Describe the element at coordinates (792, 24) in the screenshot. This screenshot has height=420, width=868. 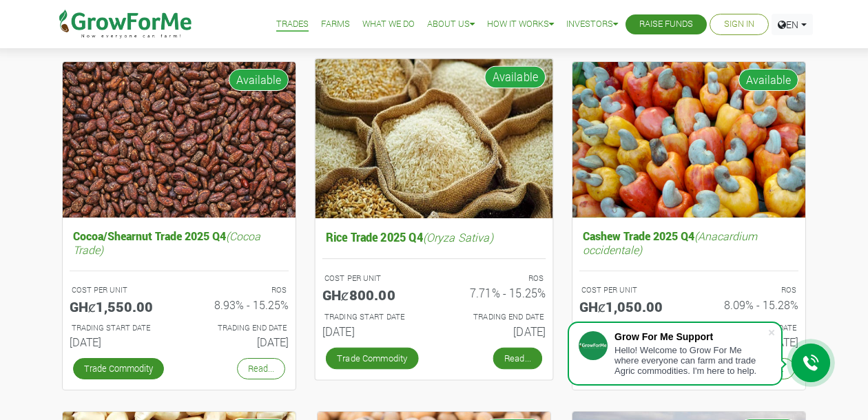
I see `a: EN` at that location.